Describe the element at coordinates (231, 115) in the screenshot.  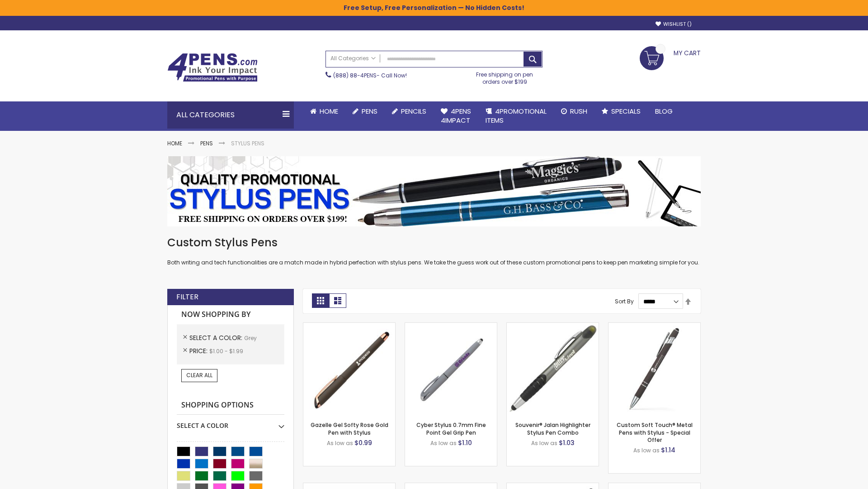
I see `div: All Categories` at that location.